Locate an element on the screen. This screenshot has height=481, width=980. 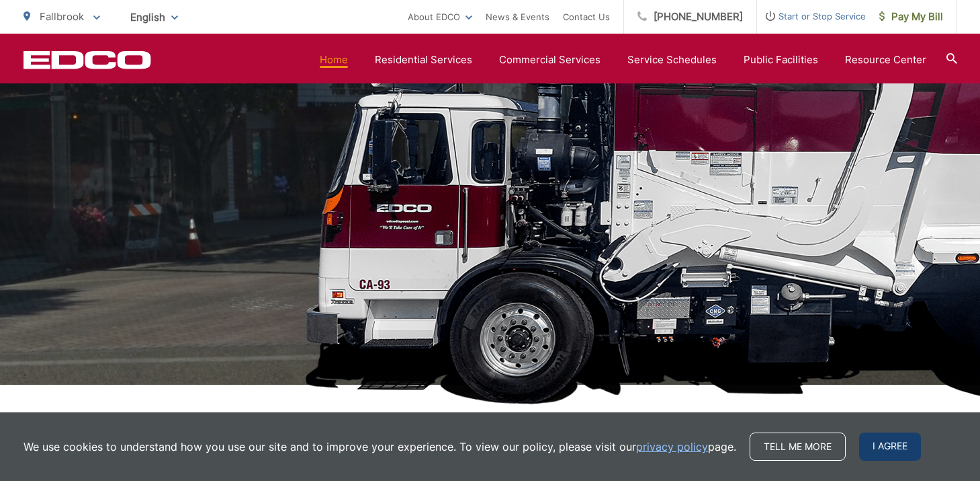
a: About EDCO is located at coordinates (440, 17).